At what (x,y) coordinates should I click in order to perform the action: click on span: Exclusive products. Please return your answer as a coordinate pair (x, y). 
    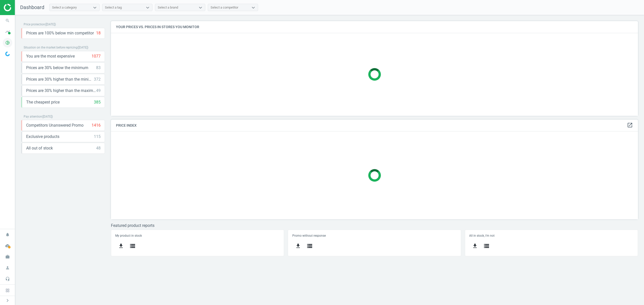
    Looking at the image, I should click on (43, 137).